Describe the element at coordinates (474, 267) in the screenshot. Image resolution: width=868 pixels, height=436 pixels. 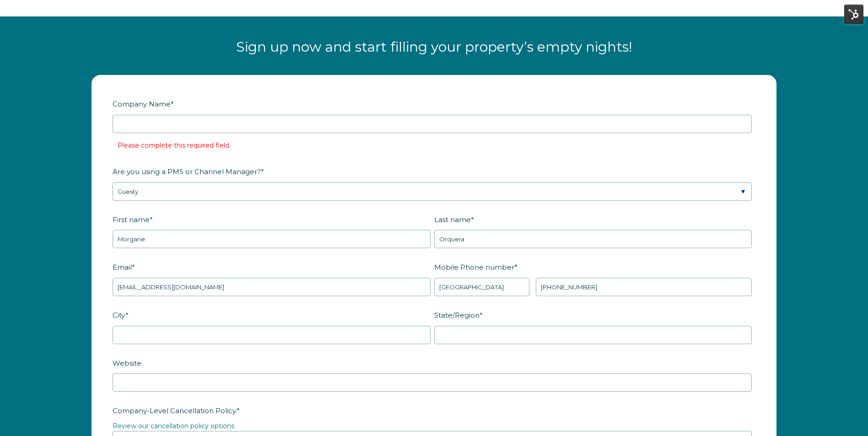
I see `span: Mobile Phone number` at that location.